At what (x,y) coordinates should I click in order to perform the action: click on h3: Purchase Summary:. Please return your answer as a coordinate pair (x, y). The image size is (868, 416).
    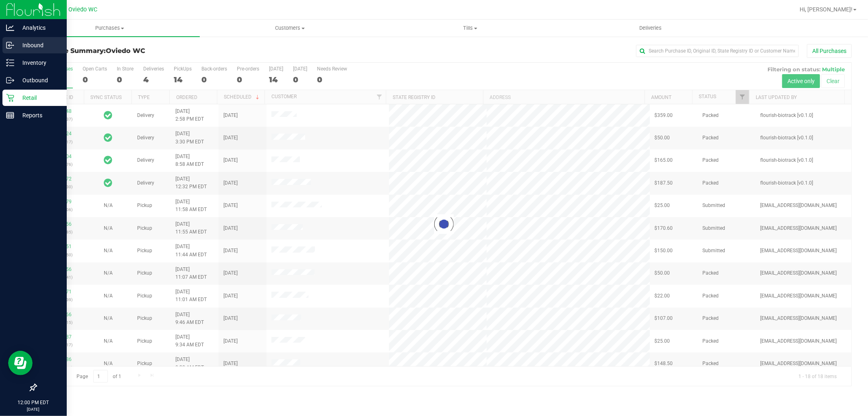
    Looking at the image, I should click on (172, 51).